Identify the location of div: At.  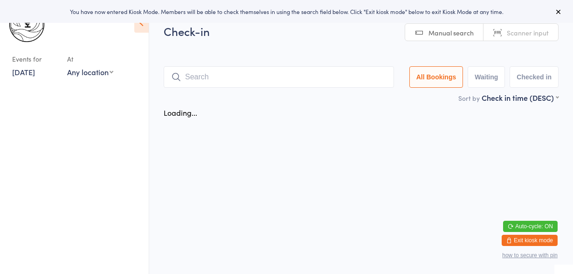
(90, 59).